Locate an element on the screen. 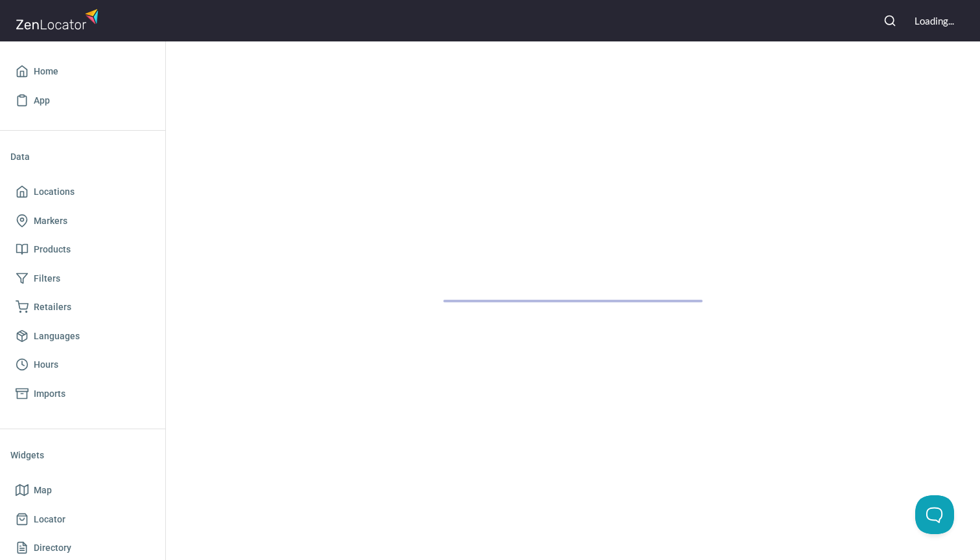 This screenshot has width=980, height=560. a: Hours is located at coordinates (82, 364).